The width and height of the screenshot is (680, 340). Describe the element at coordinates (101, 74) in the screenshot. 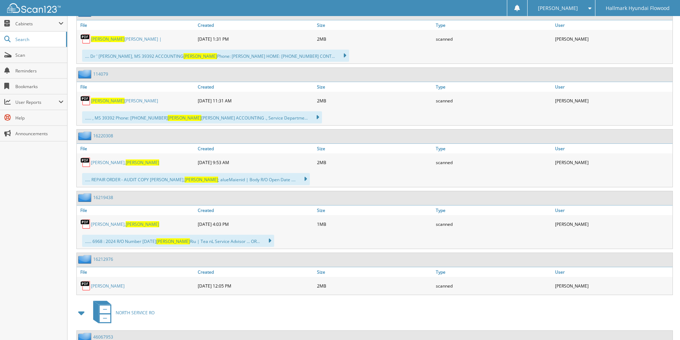

I see `a: 114079` at that location.